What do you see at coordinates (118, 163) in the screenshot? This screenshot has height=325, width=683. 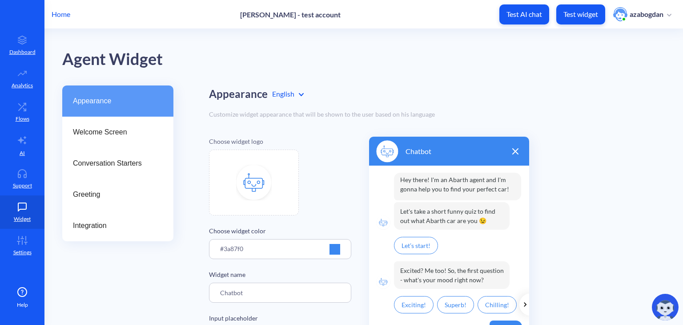 I see `div: Conversation Starters` at bounding box center [118, 163].